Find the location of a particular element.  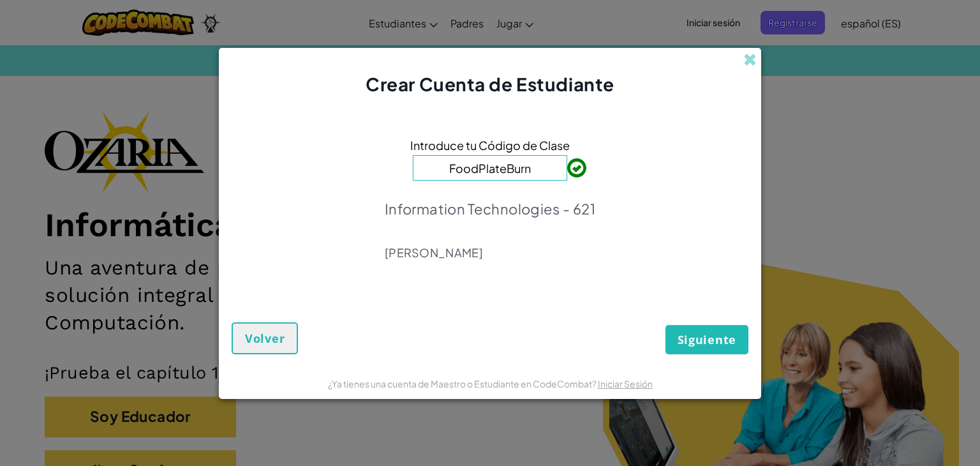

span: Siguiente is located at coordinates (707, 340).